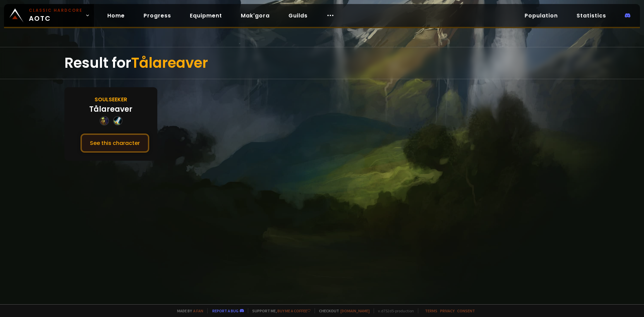 The image size is (644, 317). Describe the element at coordinates (279, 310) in the screenshot. I see `span: Support me,` at that location.